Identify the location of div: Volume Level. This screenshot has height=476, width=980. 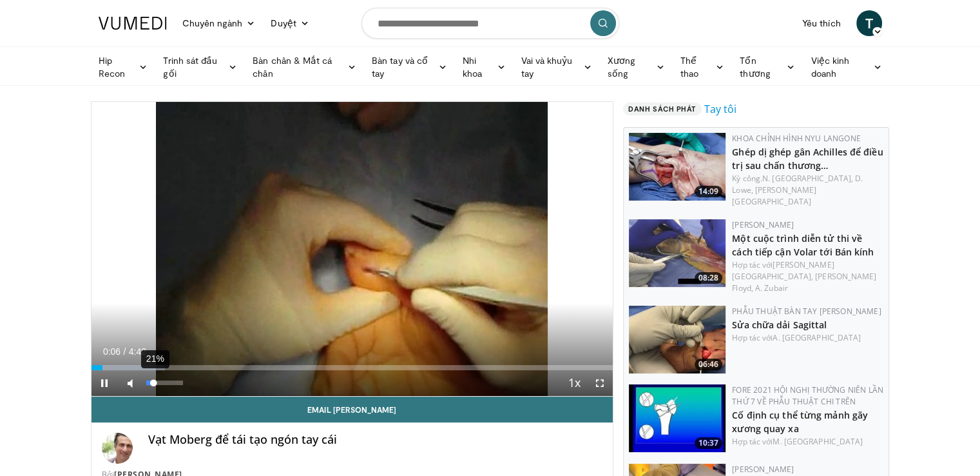
(164, 382).